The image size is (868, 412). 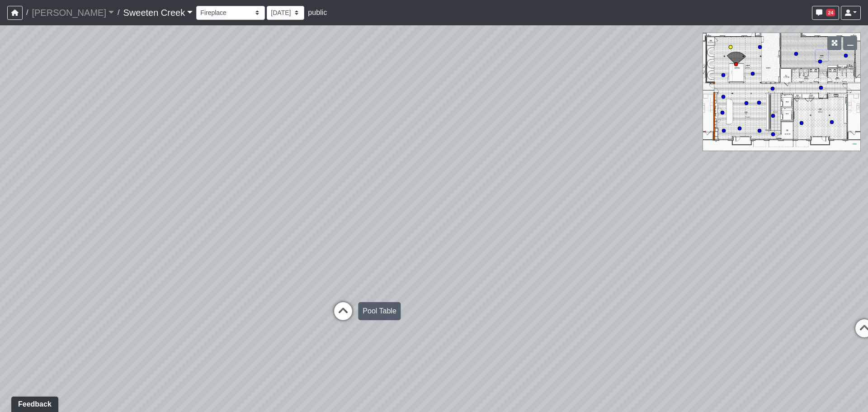 I want to click on span: 24, so click(x=830, y=13).